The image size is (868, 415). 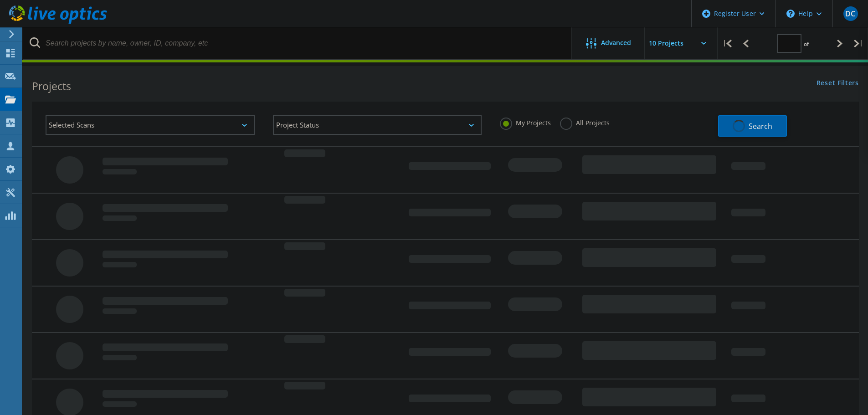 What do you see at coordinates (791, 14) in the screenshot?
I see `svg: \n` at bounding box center [791, 14].